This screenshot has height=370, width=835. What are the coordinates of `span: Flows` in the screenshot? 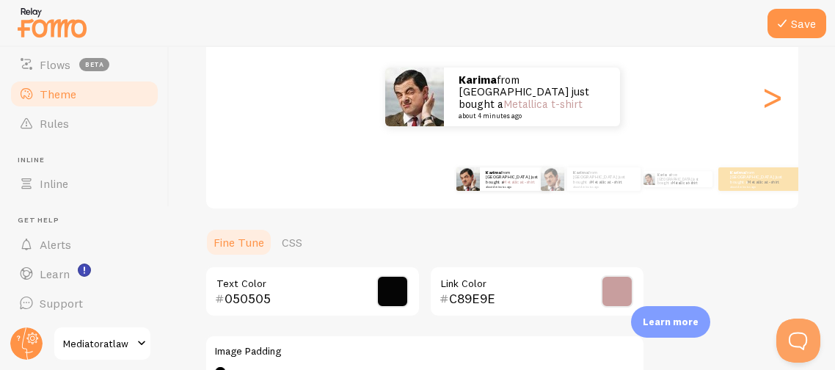 It's located at (55, 65).